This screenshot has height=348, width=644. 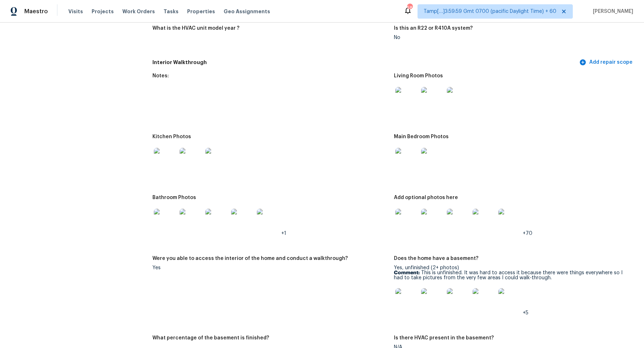 I want to click on h5: Is there HVAC present in the basement?, so click(x=444, y=338).